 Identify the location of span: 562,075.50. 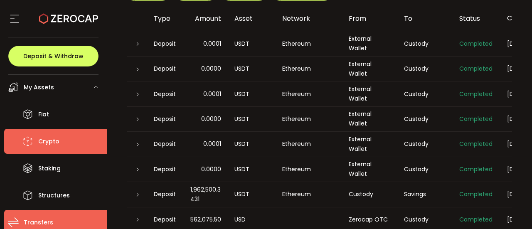
(206, 220).